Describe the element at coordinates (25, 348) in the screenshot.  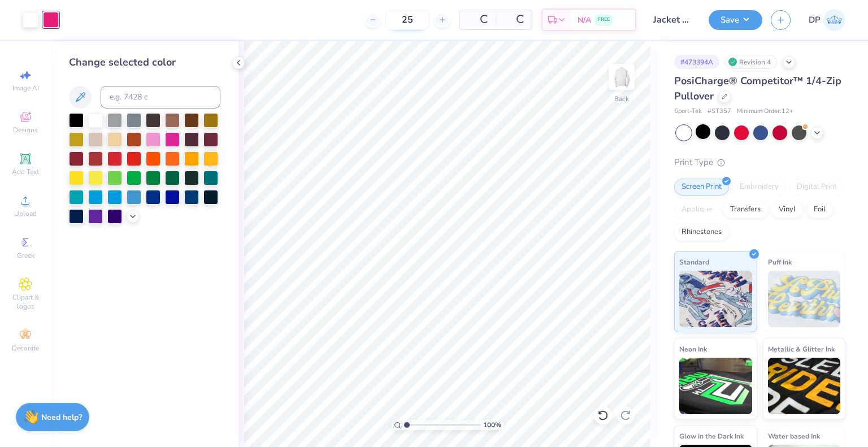
I see `span: Decorate` at that location.